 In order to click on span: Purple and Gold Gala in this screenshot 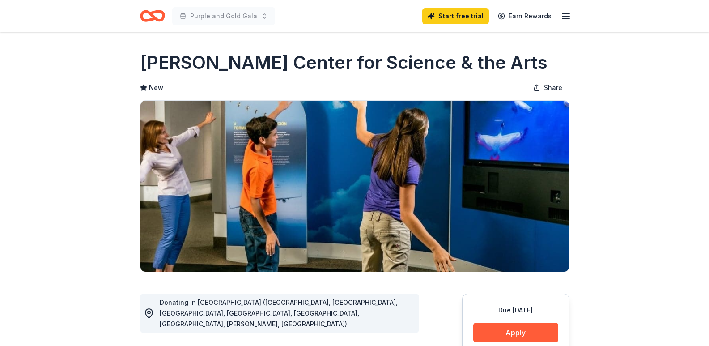, I will do `click(224, 16)`.